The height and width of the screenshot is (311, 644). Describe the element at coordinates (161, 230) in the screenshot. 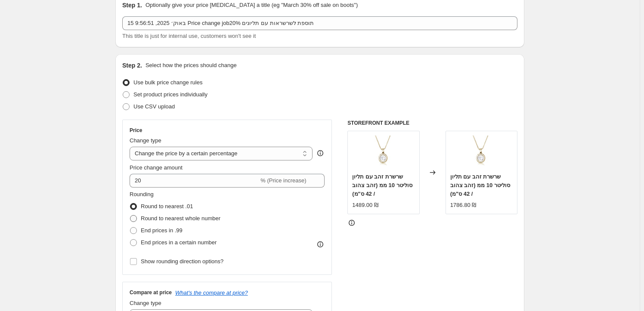

I see `span: End prices in .99` at that location.